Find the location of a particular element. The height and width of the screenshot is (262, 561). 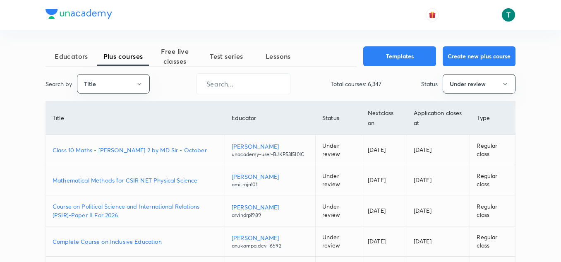

p: Status is located at coordinates (429, 84).